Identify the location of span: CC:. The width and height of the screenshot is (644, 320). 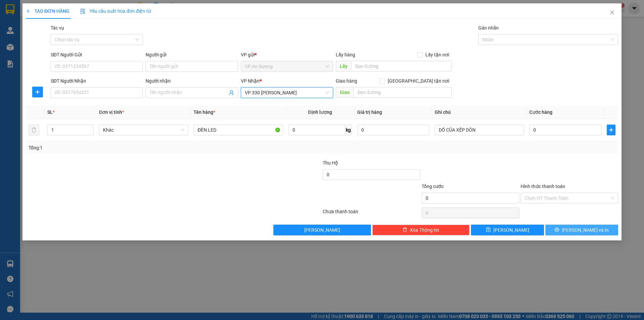
(42, 42).